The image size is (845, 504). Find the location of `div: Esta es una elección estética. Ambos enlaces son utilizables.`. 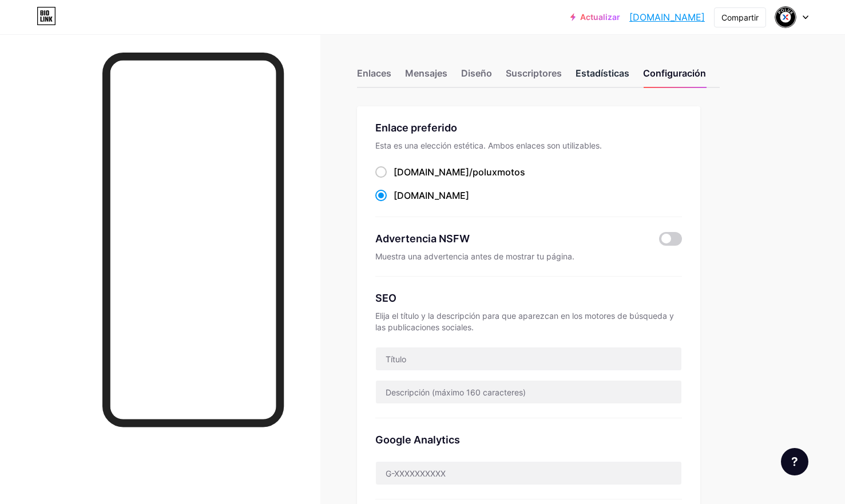

div: Esta es una elección estética. Ambos enlaces son utilizables. is located at coordinates (528, 146).